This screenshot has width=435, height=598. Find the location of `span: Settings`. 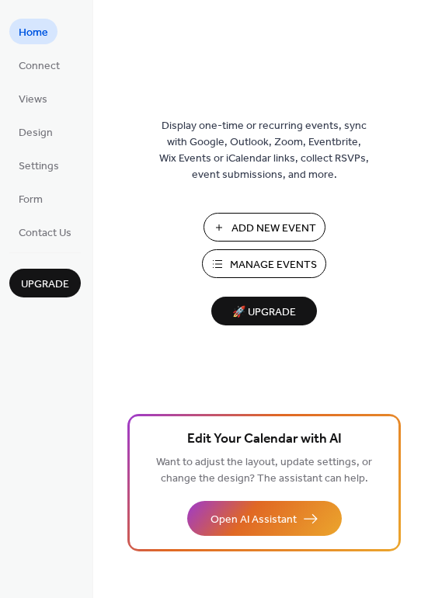

span: Settings is located at coordinates (39, 166).